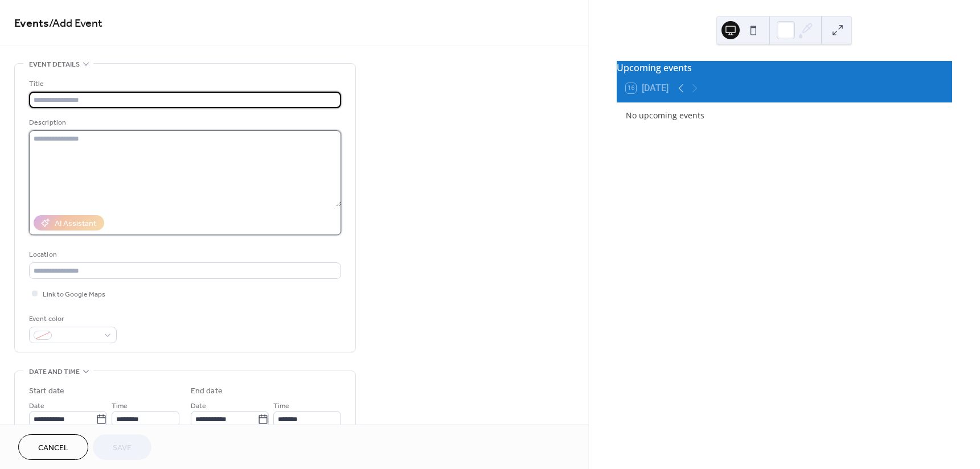 Image resolution: width=980 pixels, height=469 pixels. What do you see at coordinates (207, 392) in the screenshot?
I see `div: End date` at bounding box center [207, 392].